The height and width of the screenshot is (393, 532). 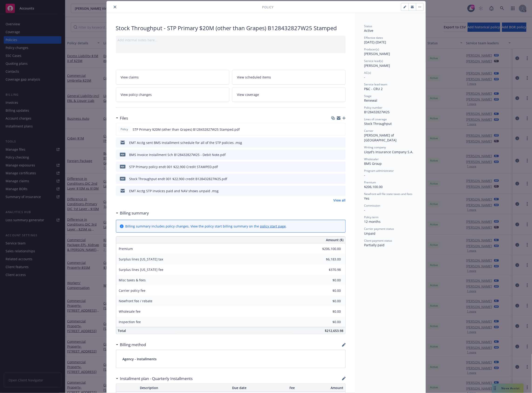 I want to click on span: P&C - CRU 2, so click(x=374, y=88).